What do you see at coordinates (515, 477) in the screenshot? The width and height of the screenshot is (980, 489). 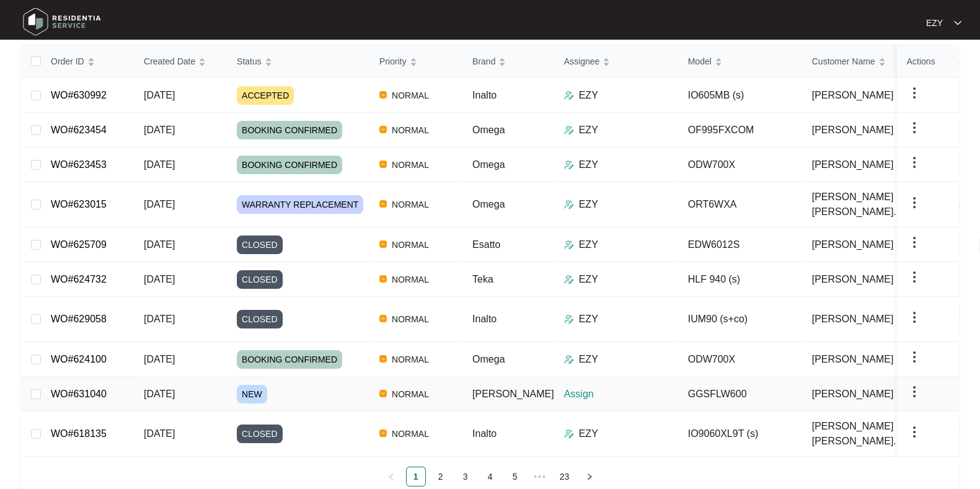 I see `li: 5` at bounding box center [515, 477].